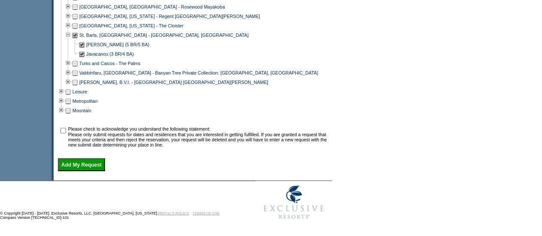  I want to click on a: Leisure, so click(80, 92).